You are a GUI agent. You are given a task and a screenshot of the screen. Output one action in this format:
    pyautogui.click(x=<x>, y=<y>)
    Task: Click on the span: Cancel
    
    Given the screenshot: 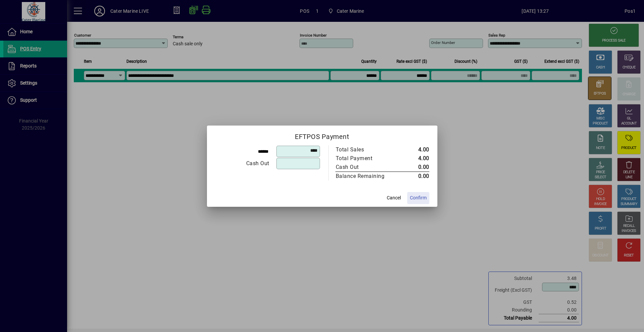 What is the action you would take?
    pyautogui.click(x=394, y=197)
    